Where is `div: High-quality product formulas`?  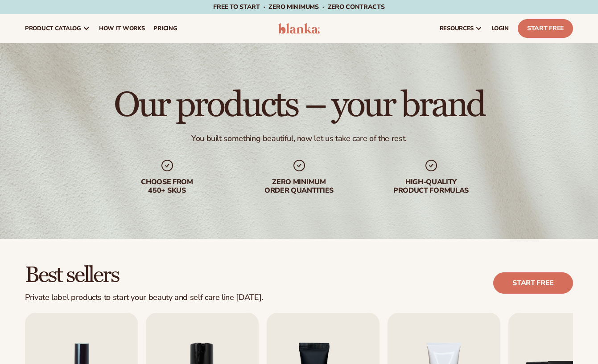 div: High-quality product formulas is located at coordinates (431, 187).